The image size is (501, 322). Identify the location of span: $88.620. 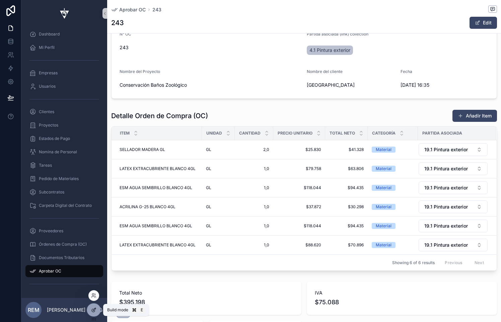
(299, 245).